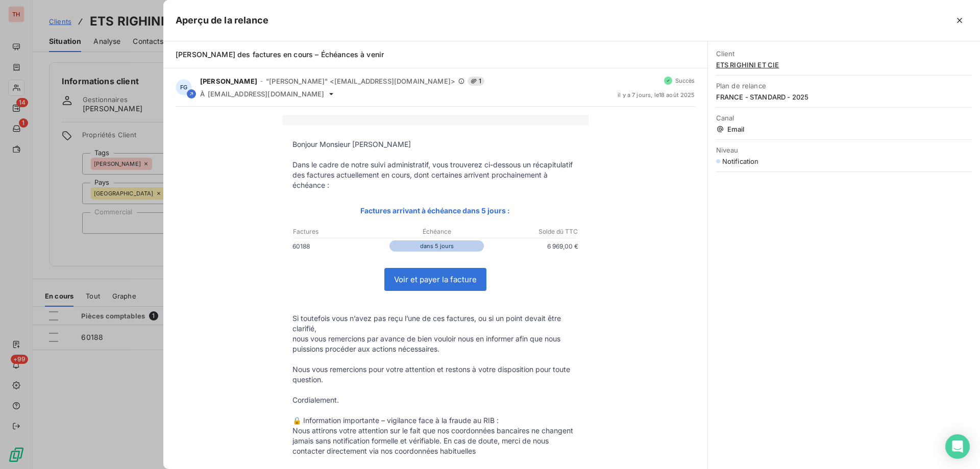 The width and height of the screenshot is (980, 469). What do you see at coordinates (222, 20) in the screenshot?
I see `h5: Aperçu de la relance` at bounding box center [222, 20].